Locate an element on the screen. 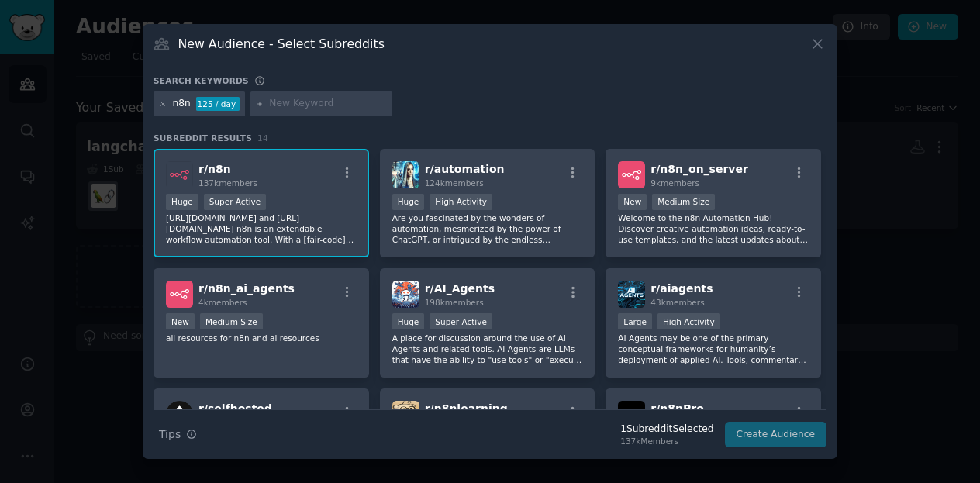 The image size is (980, 483). span: 43k members is located at coordinates (676, 302).